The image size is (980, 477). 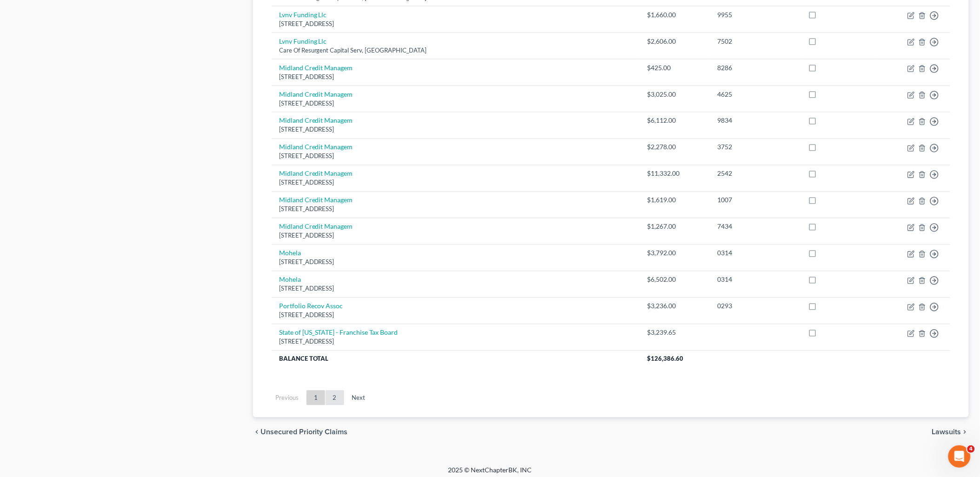 I want to click on div: $1,267.00, so click(x=675, y=227).